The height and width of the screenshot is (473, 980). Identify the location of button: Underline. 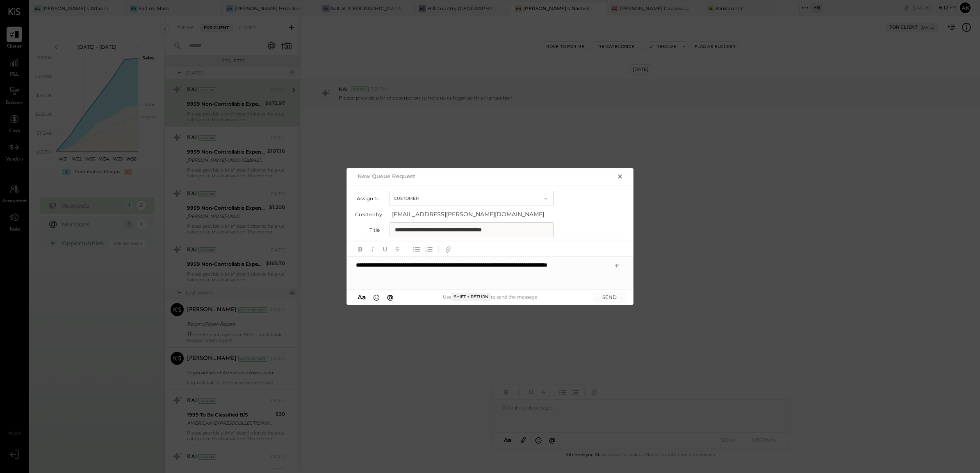
(385, 249).